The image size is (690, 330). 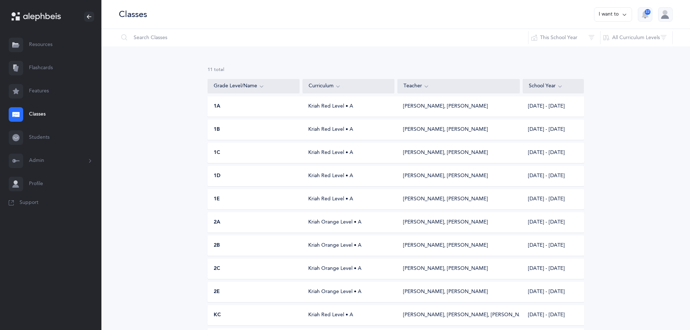 I want to click on span: total, so click(x=219, y=70).